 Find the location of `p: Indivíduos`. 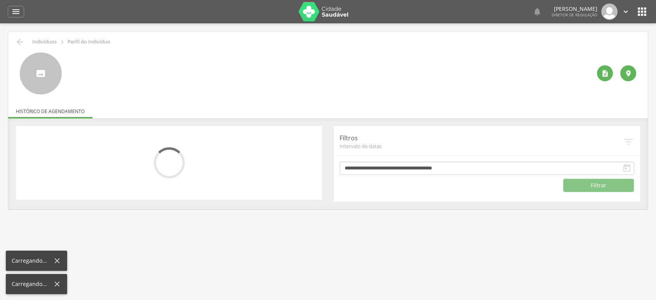

p: Indivíduos is located at coordinates (44, 42).